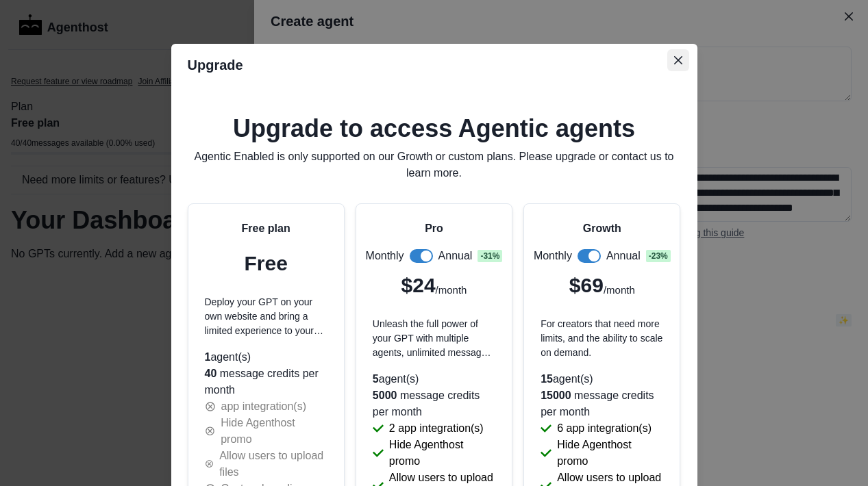 This screenshot has height=486, width=868. I want to click on p: app integration(s), so click(264, 407).